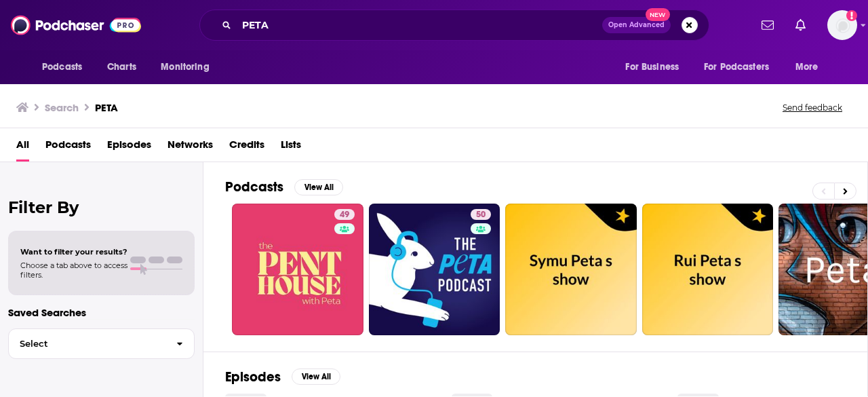 Image resolution: width=868 pixels, height=397 pixels. What do you see at coordinates (658, 15) in the screenshot?
I see `span: New` at bounding box center [658, 15].